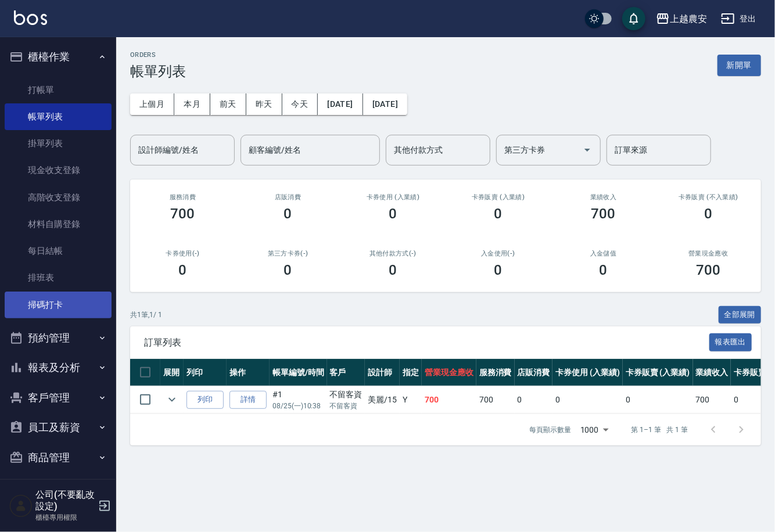 This screenshot has width=775, height=532. I want to click on button: 昨天, so click(264, 104).